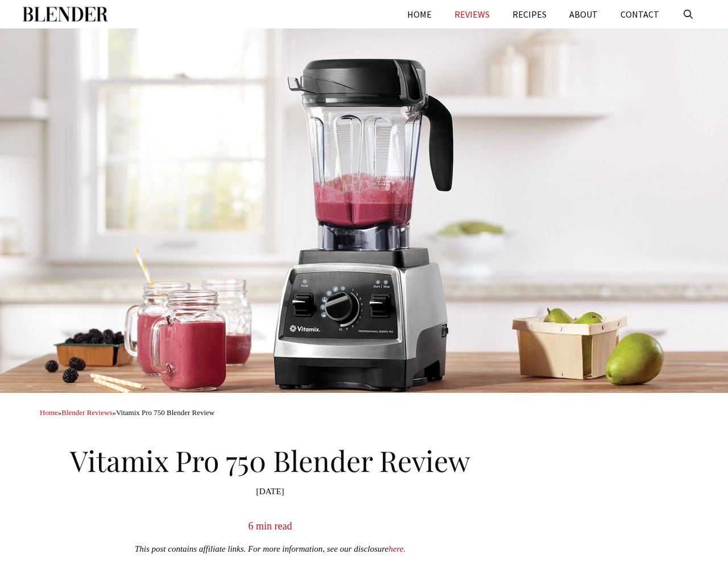 This screenshot has height=583, width=728. I want to click on em: This post contains affiliate links. For more information, see our disclosure, so click(270, 548).